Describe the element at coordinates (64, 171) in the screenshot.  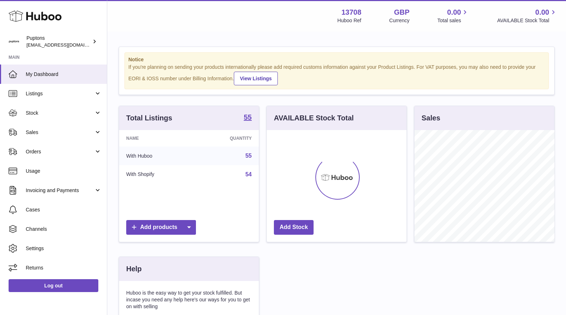
I see `span: Usage` at that location.